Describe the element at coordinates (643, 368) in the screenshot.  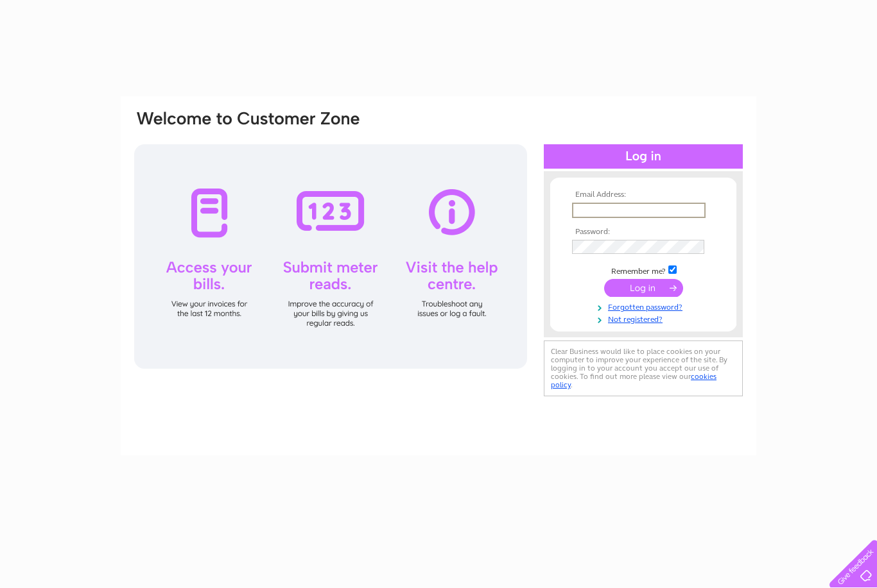
I see `div: Clear Business would like to place cookies on your computer to improve your experience of the sit...` at that location.